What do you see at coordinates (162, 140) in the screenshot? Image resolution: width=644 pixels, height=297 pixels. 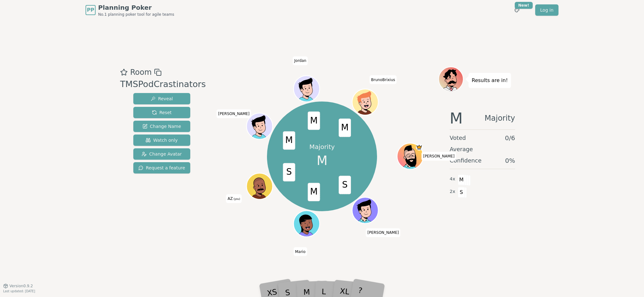 I see `span: Watch only` at bounding box center [162, 140].